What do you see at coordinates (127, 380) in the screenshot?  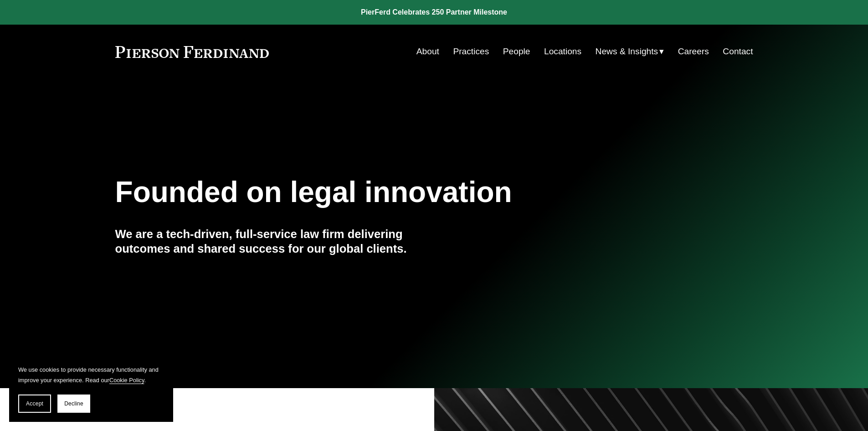 I see `a: Cookie Policy` at bounding box center [127, 380].